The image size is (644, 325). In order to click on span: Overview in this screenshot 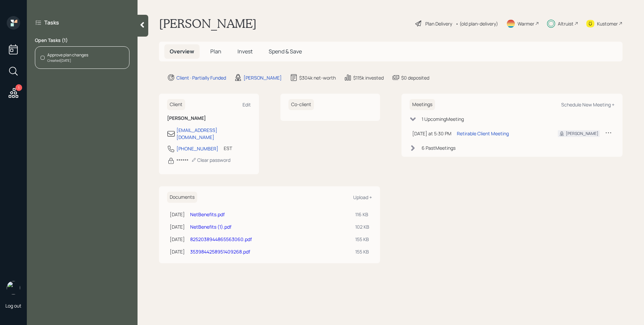, I will do `click(182, 51)`.